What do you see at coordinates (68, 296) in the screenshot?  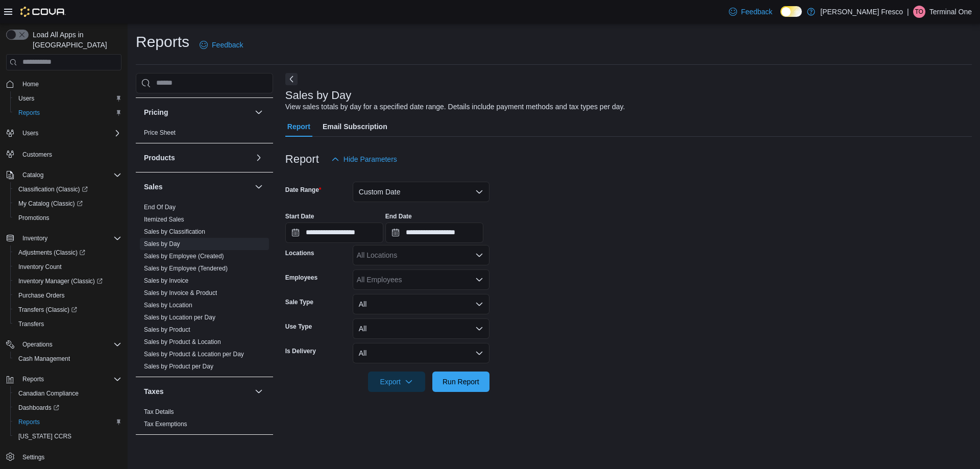 I see `span: Purchase Orders` at bounding box center [68, 296].